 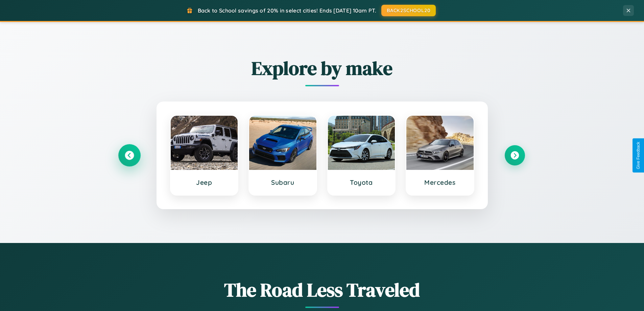 I want to click on h1: The Road Less Traveled, so click(x=322, y=290).